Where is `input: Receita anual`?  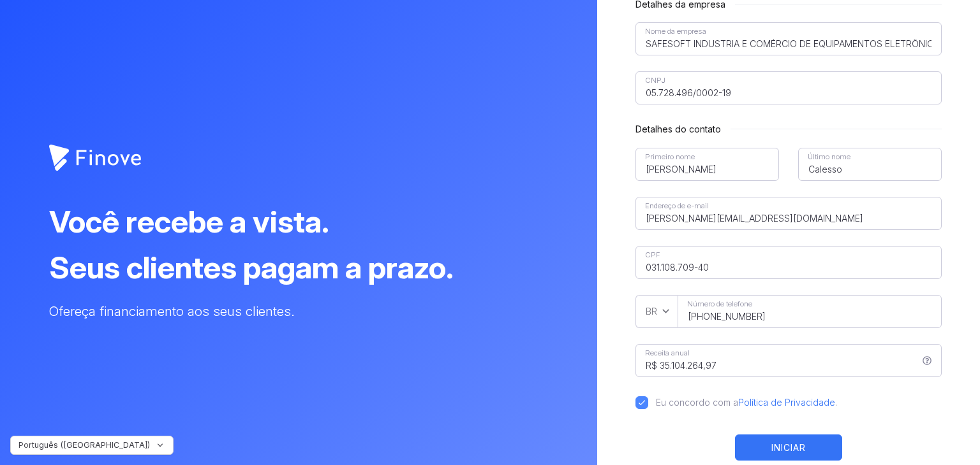 input: Receita anual is located at coordinates (788, 361).